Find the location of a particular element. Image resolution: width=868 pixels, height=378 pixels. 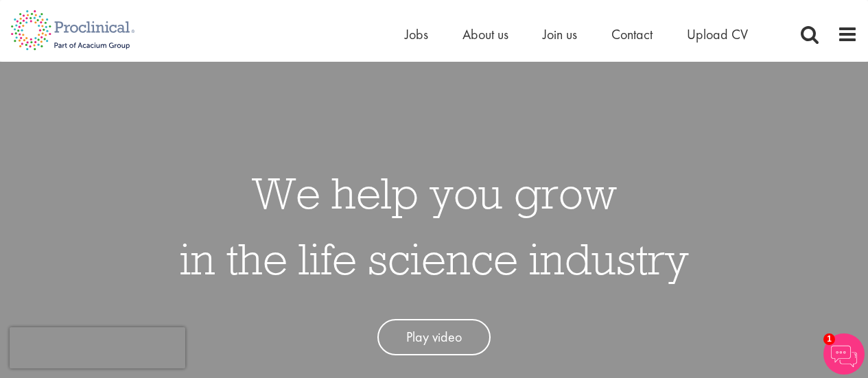

span: Upload CV is located at coordinates (717, 34).